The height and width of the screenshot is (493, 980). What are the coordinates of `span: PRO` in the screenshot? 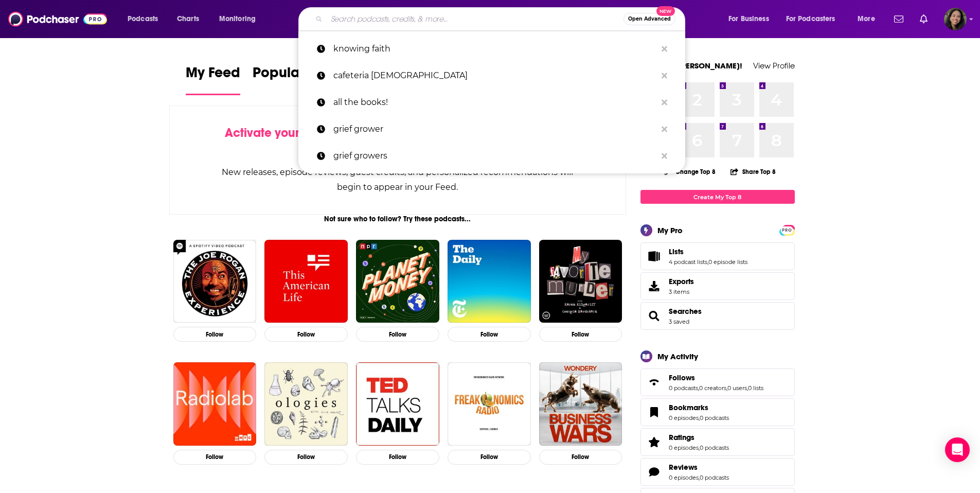 It's located at (788, 230).